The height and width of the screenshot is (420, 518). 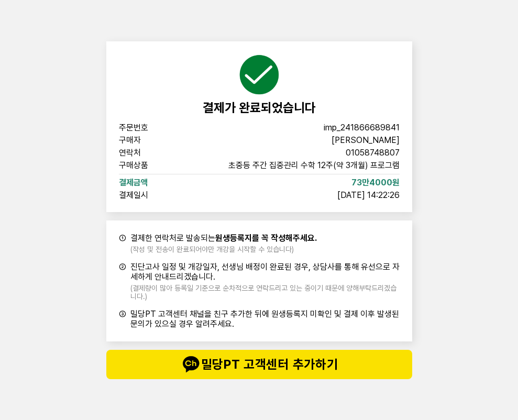 I want to click on span: 밀당PT 고객센터 채널을 친구 추가한 뒤에 원생등록지 미확인 및 결제 이후 발생된 문의가 있으실 경우 알려주세요., so click(x=265, y=319).